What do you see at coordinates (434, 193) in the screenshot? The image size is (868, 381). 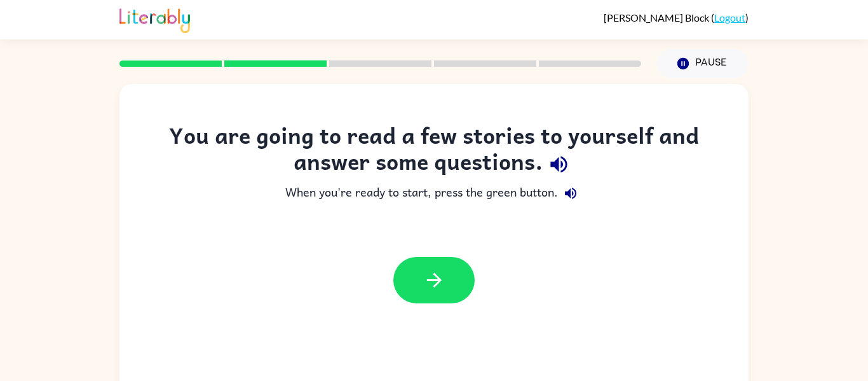 I see `div: When you're ready to start, press the green button.` at bounding box center [434, 193].